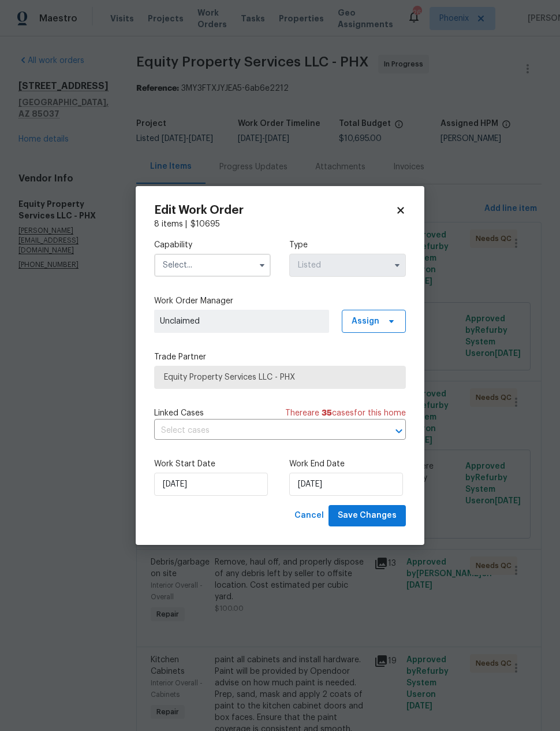 This screenshot has height=731, width=560. Describe the element at coordinates (309, 515) in the screenshot. I see `span: Cancel` at that location.